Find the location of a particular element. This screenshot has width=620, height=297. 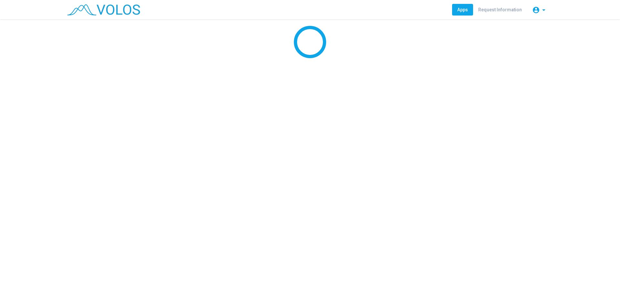

span: Apps is located at coordinates (462, 10).